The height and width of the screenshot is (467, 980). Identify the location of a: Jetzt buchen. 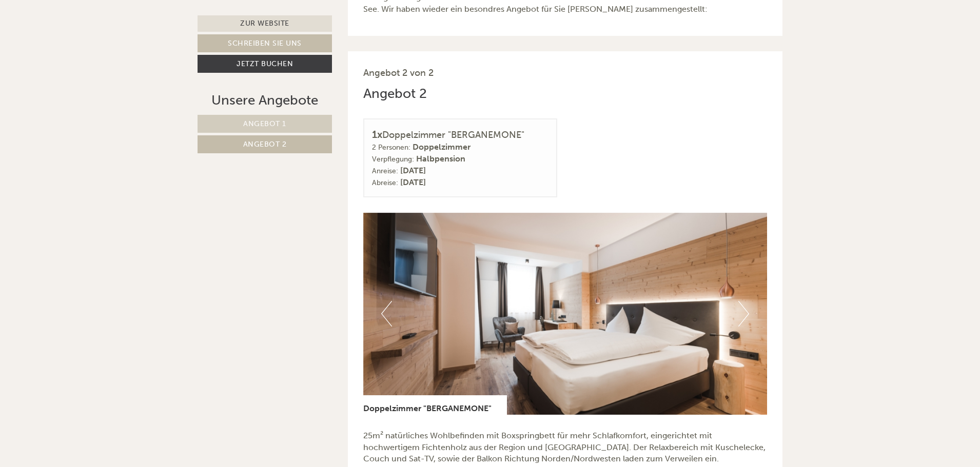
(264, 64).